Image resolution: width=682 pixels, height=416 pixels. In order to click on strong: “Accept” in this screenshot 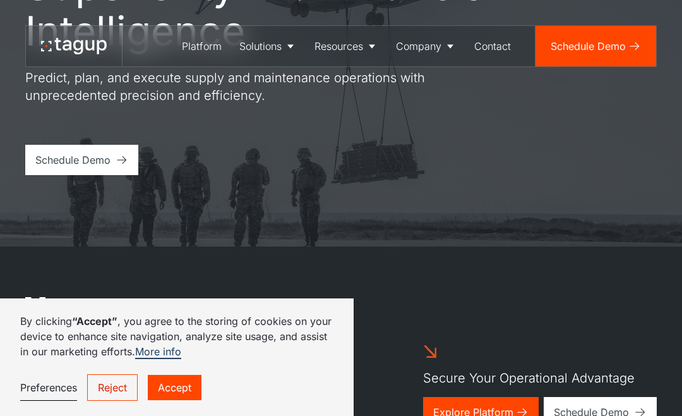, I will do `click(95, 321)`.